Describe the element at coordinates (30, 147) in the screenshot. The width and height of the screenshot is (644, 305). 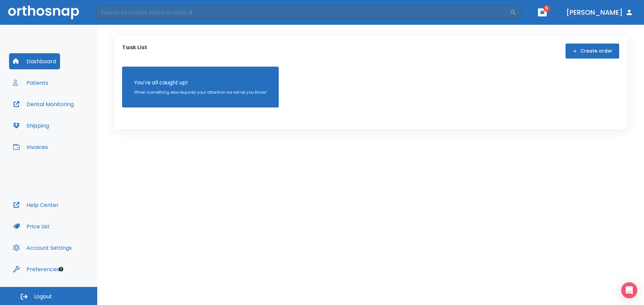
I see `a: Invoices` at that location.